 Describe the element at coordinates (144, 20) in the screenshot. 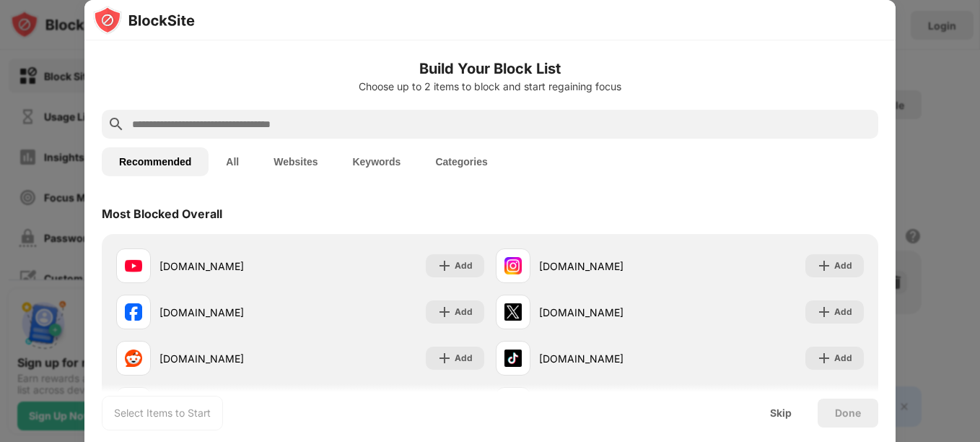

I see `img: logo-blocksite.svg` at that location.